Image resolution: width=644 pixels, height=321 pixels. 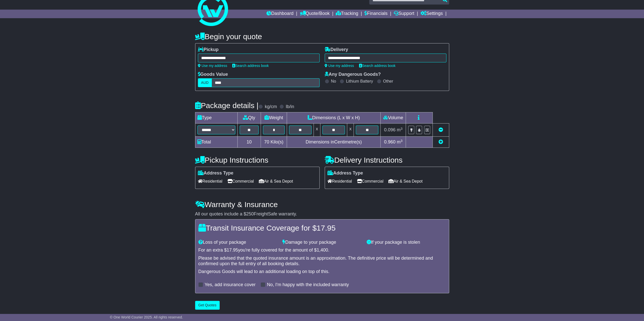 I want to click on td: Qty, so click(x=249, y=118).